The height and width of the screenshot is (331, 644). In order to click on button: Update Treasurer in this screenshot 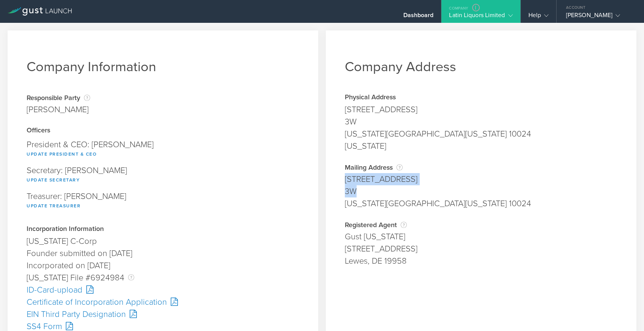, I will do `click(53, 206)`.